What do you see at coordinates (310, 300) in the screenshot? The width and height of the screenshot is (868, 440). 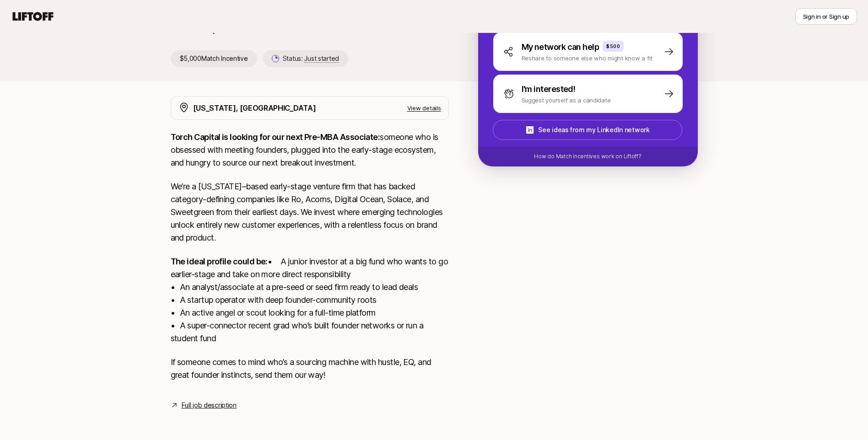 I see `p: • A junior investor at a big fund who wants to go earlier-stage and take on more direct responsib...` at bounding box center [310, 300].